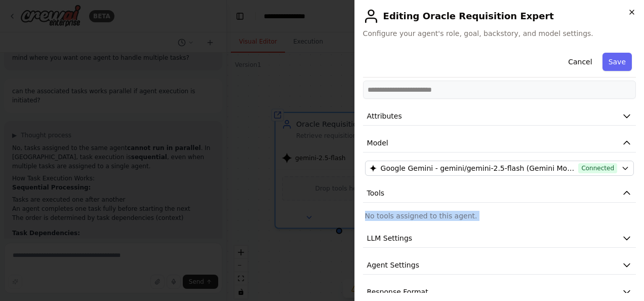  Describe the element at coordinates (389, 238) in the screenshot. I see `span: LLM Settings` at that location.